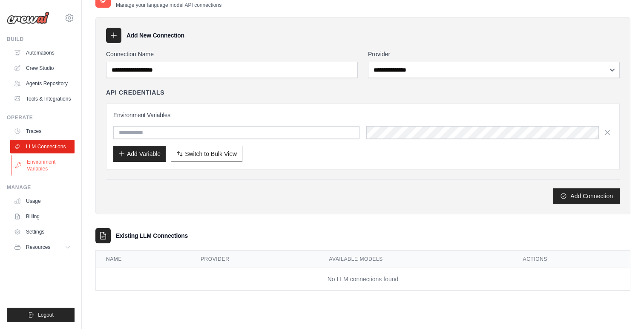 The image size is (644, 329). Describe the element at coordinates (42, 83) in the screenshot. I see `a: Agents Repository` at that location.